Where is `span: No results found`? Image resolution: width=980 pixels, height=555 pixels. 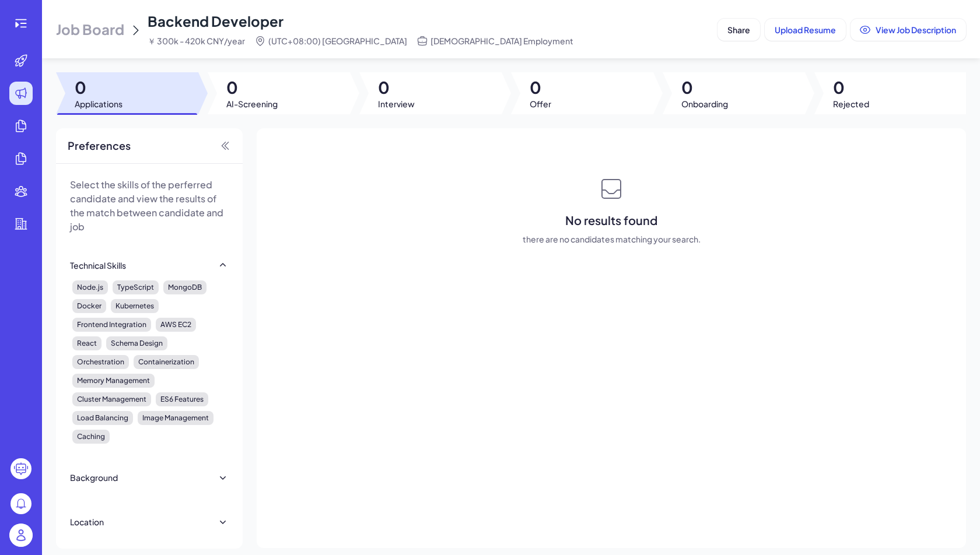 span: No results found is located at coordinates (611, 220).